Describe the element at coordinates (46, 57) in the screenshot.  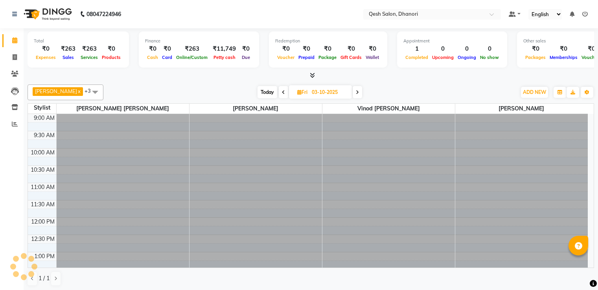
I see `span: Expenses` at that location.